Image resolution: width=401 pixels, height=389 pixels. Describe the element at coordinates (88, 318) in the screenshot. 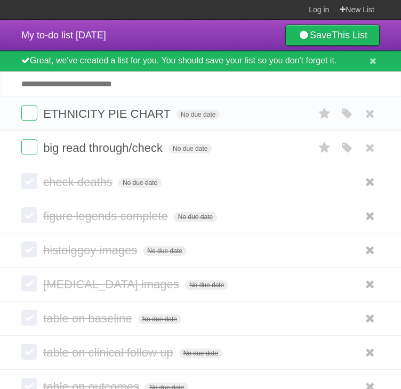

I see `span: table on baseline` at that location.